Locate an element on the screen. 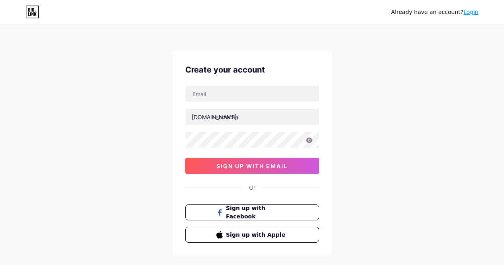 The height and width of the screenshot is (265, 504). div: Create your account is located at coordinates (252, 70).